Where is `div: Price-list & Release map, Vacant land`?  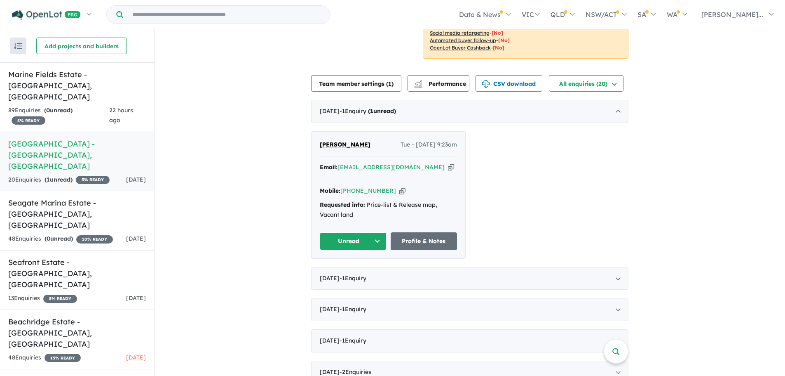
div: Price-list & Release map, Vacant land is located at coordinates (388, 210).